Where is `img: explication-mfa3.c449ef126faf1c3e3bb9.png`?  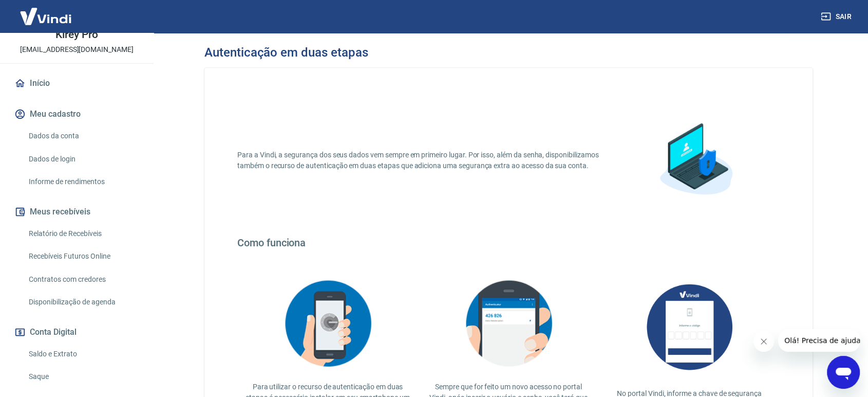
img: explication-mfa3.c449ef126faf1c3e3bb9.png is located at coordinates (509, 323).